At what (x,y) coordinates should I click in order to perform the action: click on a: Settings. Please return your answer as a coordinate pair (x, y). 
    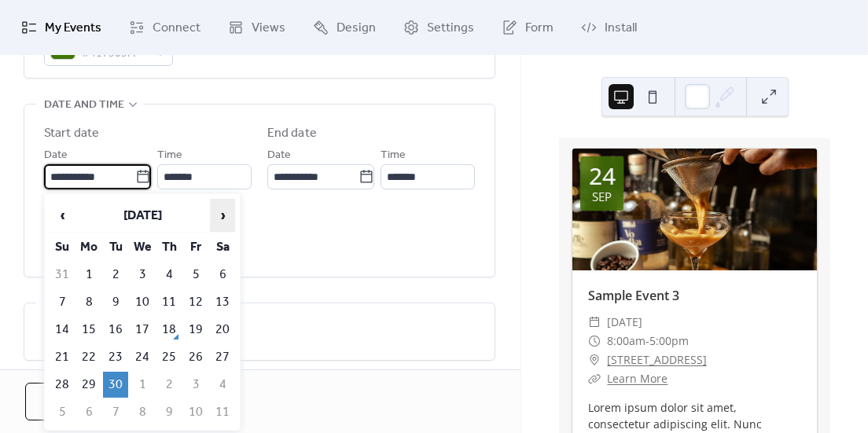
    Looking at the image, I should click on (438, 28).